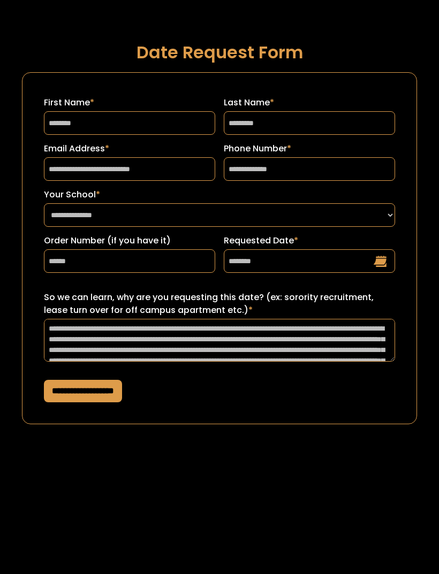 The height and width of the screenshot is (574, 439). Describe the element at coordinates (219, 304) in the screenshot. I see `label: So we can learn, why are you requesting this date? (ex: sorority recruitment, lease turn over for...` at that location.